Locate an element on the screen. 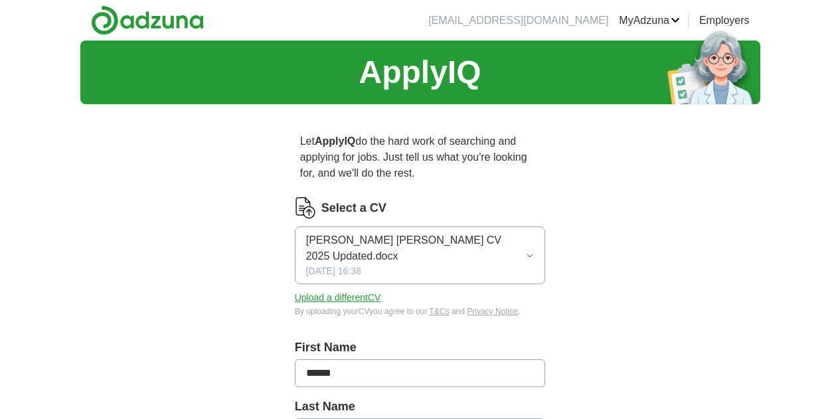  a: MyAdzuna is located at coordinates (649, 21).